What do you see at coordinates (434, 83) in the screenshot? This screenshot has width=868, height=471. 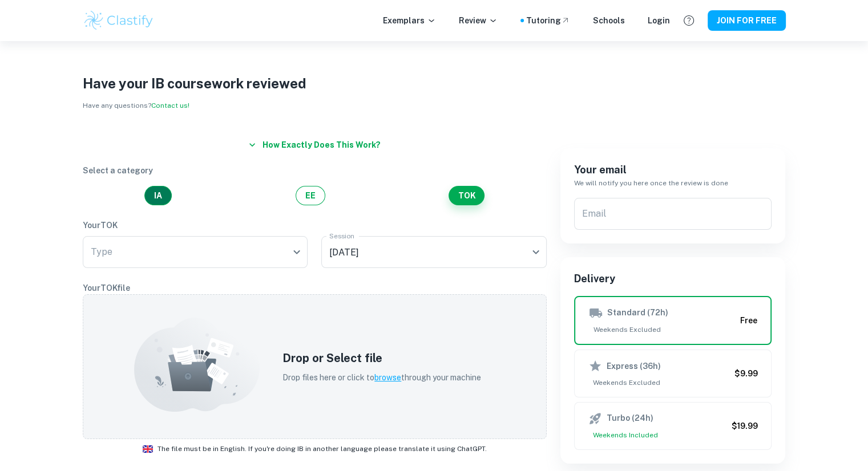 I see `h1: Have your IB coursework reviewed` at bounding box center [434, 83].